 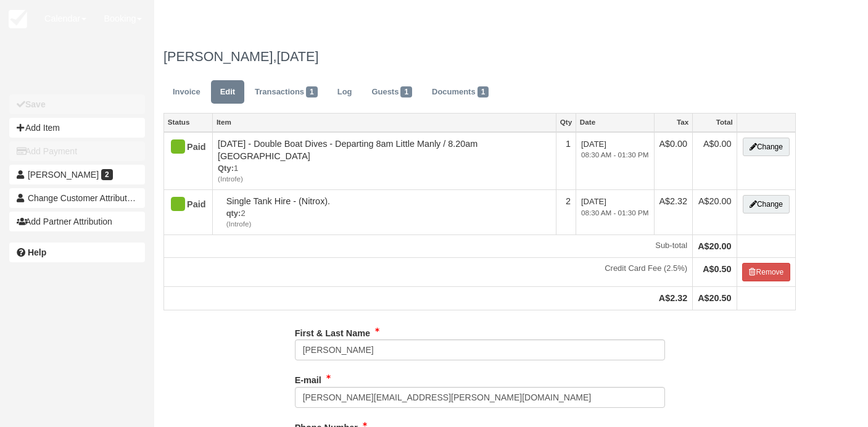 I want to click on strong: A$0.50, so click(x=717, y=268).